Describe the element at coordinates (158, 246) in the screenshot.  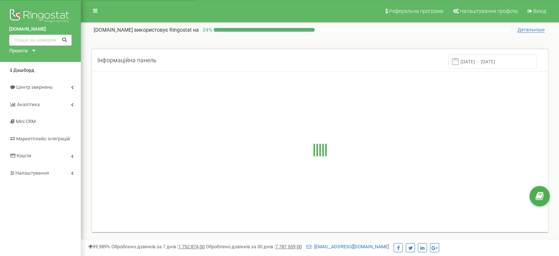
I see `span: Оброблено дзвінків за 7 днів :` at that location.